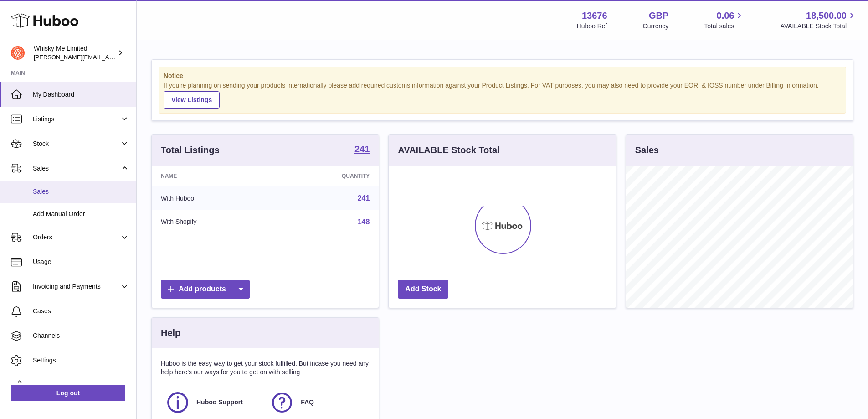 The width and height of the screenshot is (868, 419). I want to click on a: Huboo Support, so click(213, 402).